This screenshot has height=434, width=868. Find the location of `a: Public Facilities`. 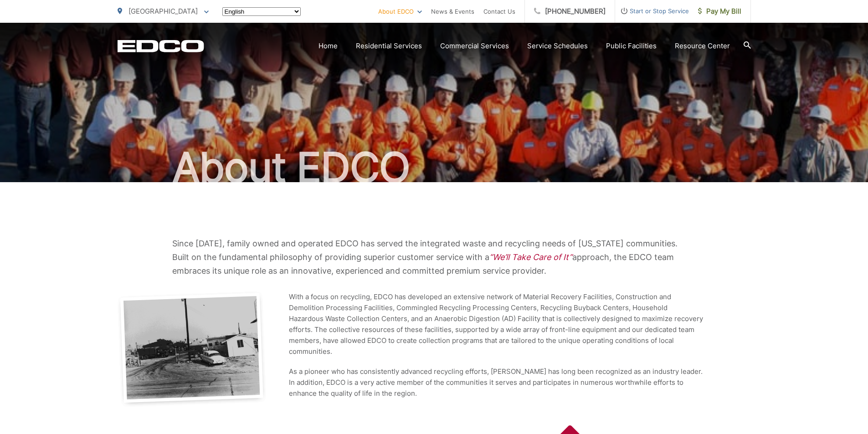

a: Public Facilities is located at coordinates (631, 46).